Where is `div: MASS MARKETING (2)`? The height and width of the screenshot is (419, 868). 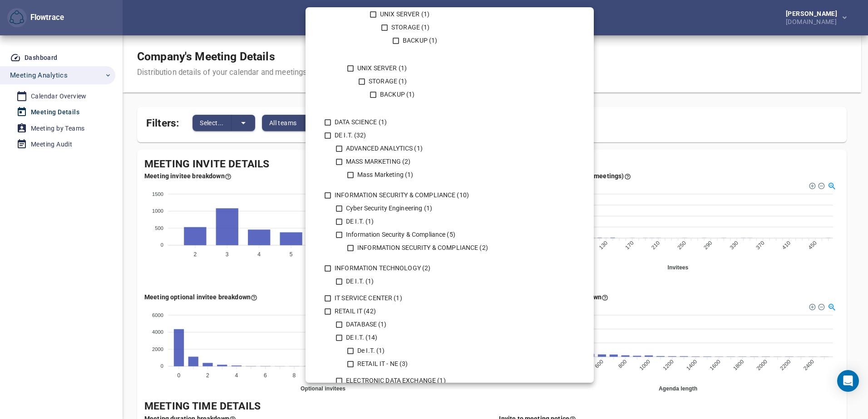
div: MASS MARKETING (2) is located at coordinates (451, 161).